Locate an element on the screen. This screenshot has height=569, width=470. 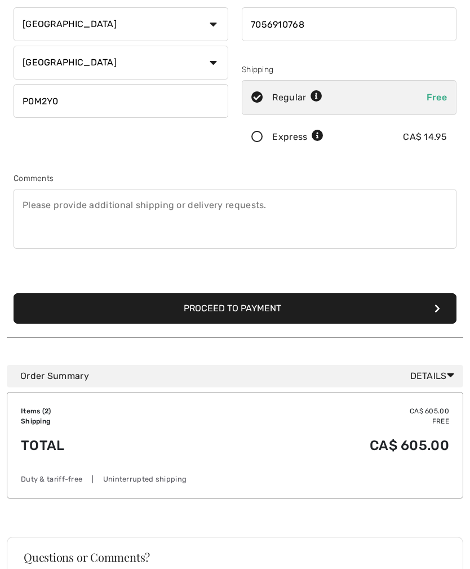
div: Order Summary is located at coordinates (240, 376).